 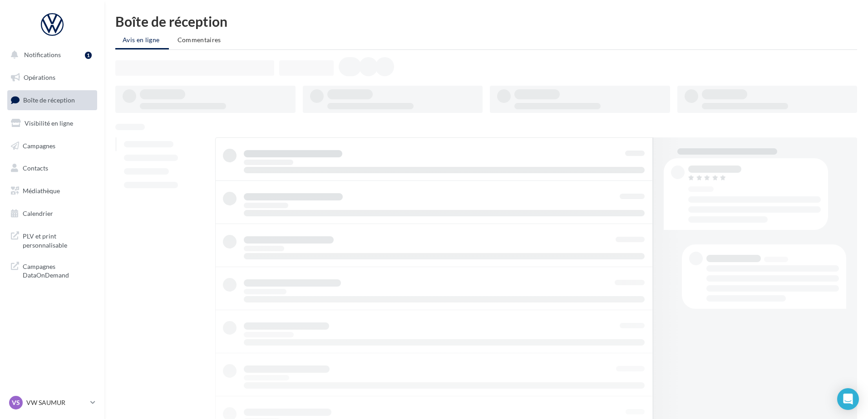 I want to click on span: PLV et print personnalisable, so click(x=58, y=240).